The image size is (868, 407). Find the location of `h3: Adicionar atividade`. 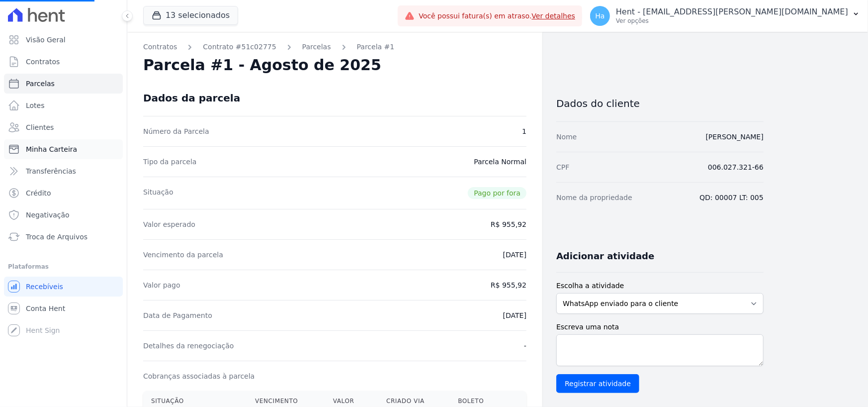

h3: Adicionar atividade is located at coordinates (605, 256).